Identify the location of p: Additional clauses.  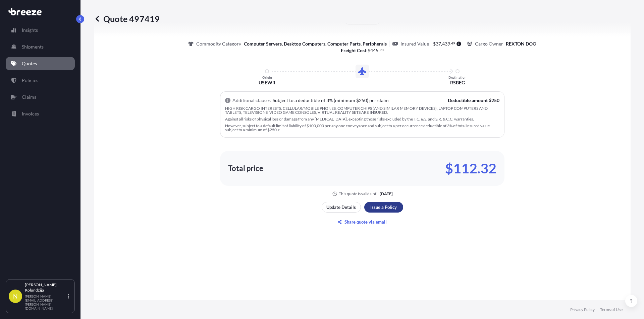
(252, 101).